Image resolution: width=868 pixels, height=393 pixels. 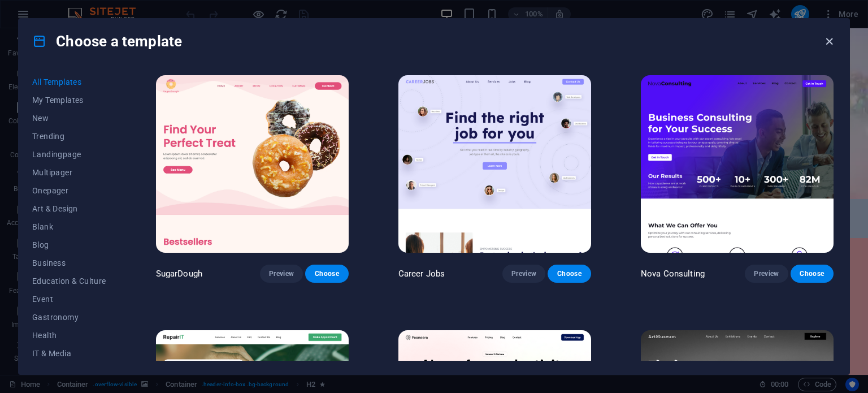 I want to click on h4: Choose a template, so click(x=106, y=41).